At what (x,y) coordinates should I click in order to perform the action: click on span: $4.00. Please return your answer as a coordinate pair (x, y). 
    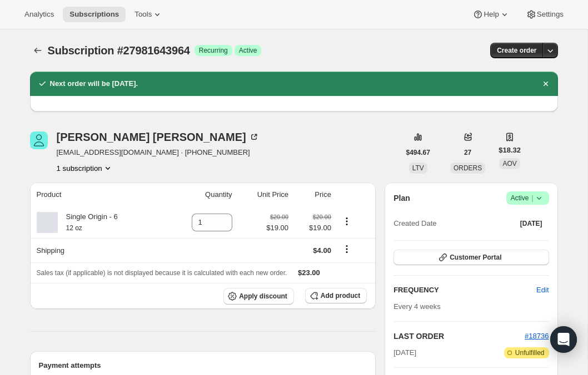
    Looking at the image, I should click on (322, 250).